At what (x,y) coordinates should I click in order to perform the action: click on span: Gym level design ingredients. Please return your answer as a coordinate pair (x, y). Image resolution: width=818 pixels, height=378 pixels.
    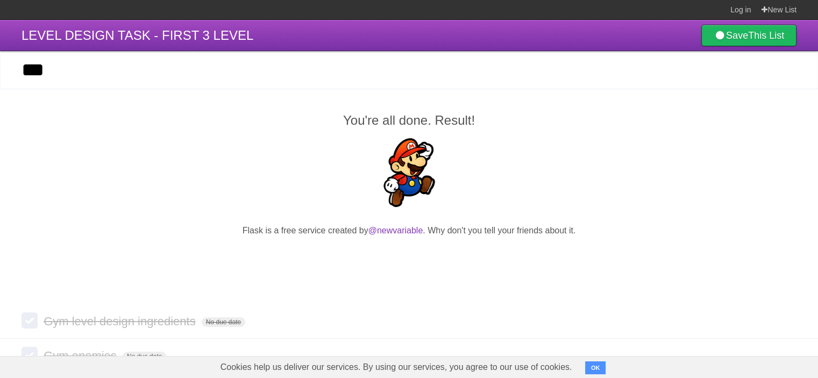
    Looking at the image, I should click on (120, 321).